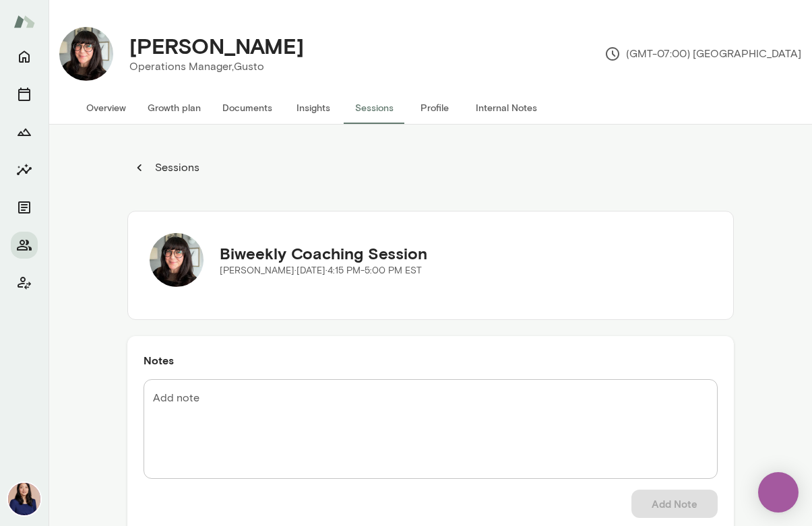 This screenshot has height=526, width=812. I want to click on button: Overview, so click(106, 108).